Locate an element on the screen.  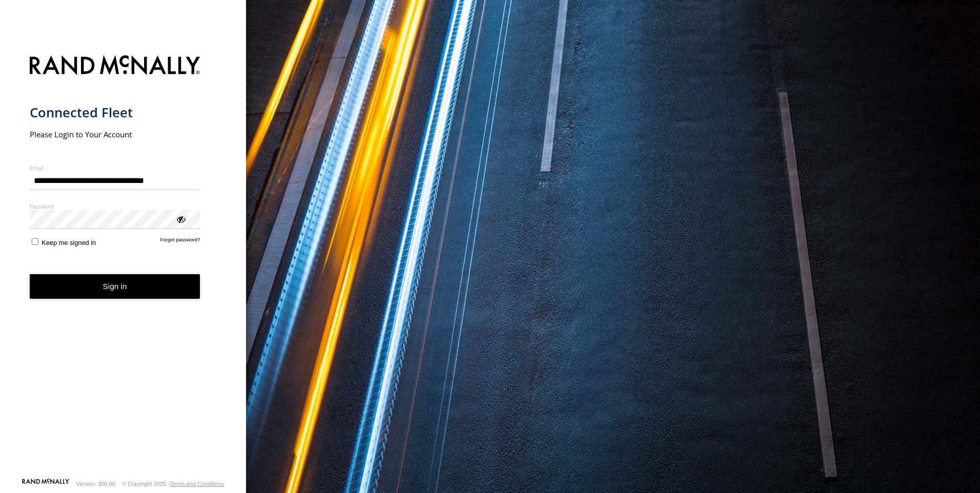
h2: Please Login to Your Account is located at coordinates (115, 135).